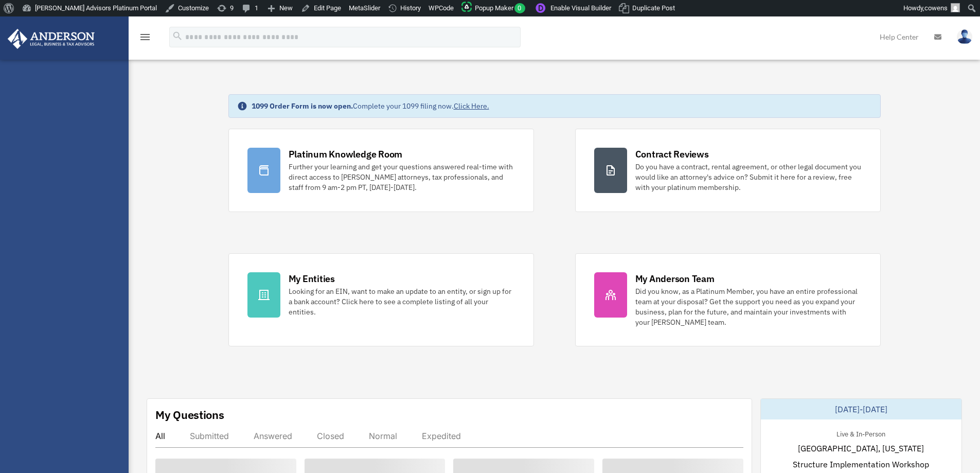 Image resolution: width=980 pixels, height=473 pixels. What do you see at coordinates (936, 7) in the screenshot?
I see `span: cowens` at bounding box center [936, 7].